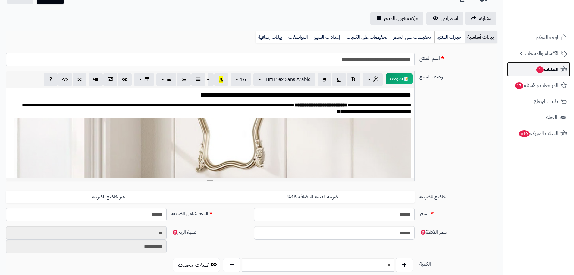 Image resolution: width=574 pixels, height=275 pixels. I want to click on span: 610, so click(524, 134).